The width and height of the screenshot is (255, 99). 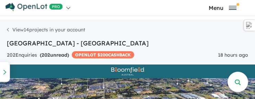 What do you see at coordinates (233, 56) in the screenshot?
I see `div: 18 hours ago` at bounding box center [233, 56].